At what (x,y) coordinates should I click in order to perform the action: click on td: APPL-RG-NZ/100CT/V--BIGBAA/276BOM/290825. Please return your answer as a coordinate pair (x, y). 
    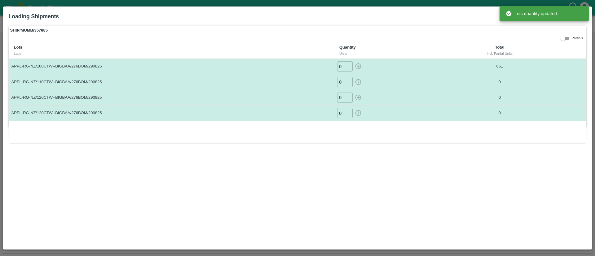
    Looking at the image, I should click on (172, 66).